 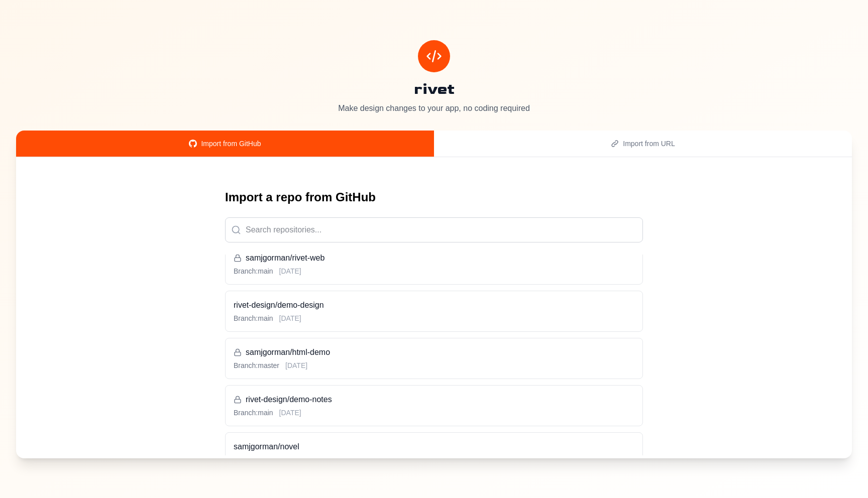 I want to click on h1: rivet, so click(x=434, y=90).